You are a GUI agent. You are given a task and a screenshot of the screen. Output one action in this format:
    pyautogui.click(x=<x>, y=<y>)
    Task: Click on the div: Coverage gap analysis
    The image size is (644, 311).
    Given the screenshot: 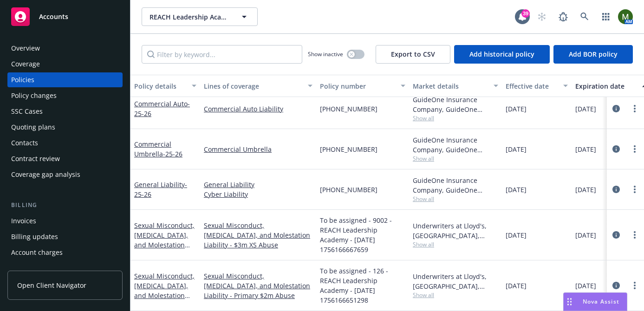 What is the action you would take?
    pyautogui.click(x=46, y=175)
    